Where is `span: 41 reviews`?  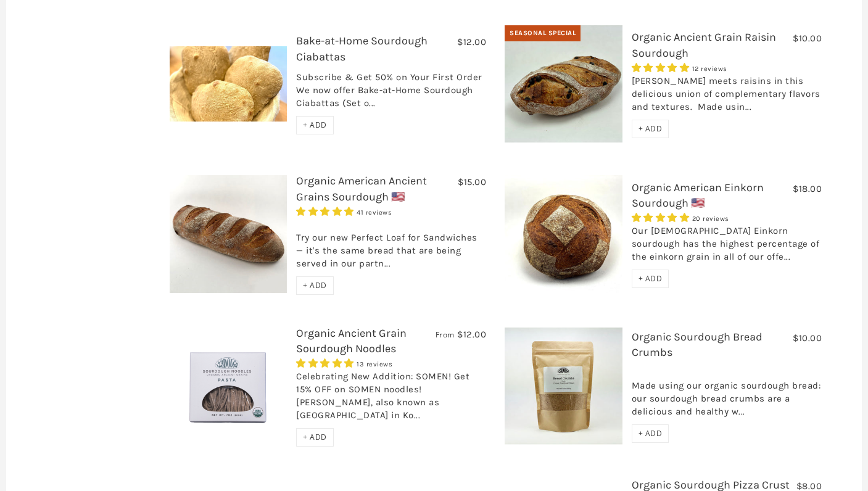 span: 41 reviews is located at coordinates (374, 212).